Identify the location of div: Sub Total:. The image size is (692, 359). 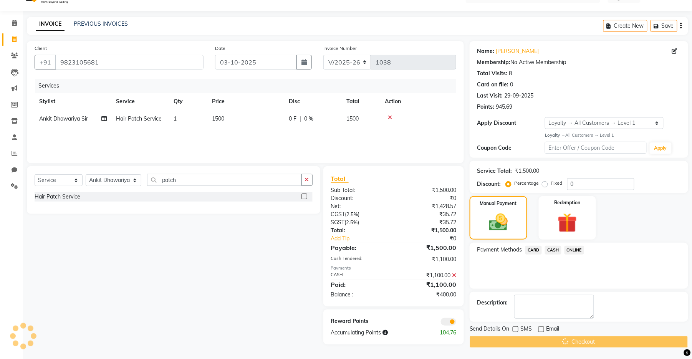
(359, 190).